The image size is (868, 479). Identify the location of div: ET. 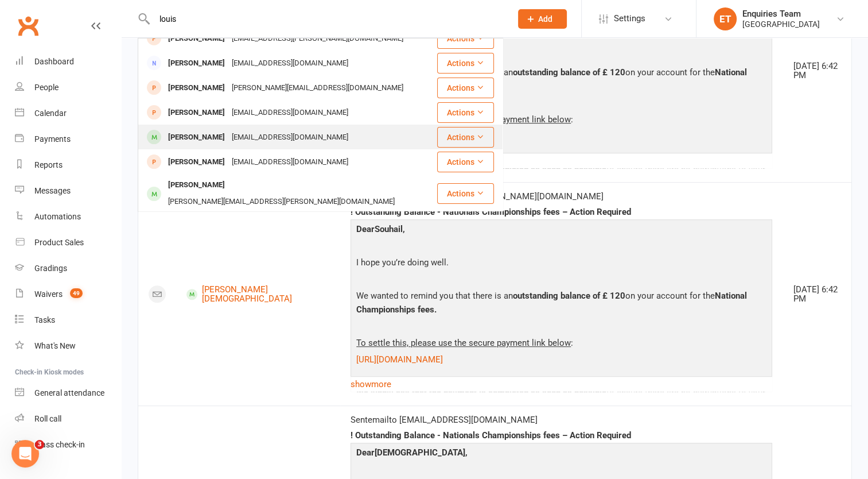
(725, 19).